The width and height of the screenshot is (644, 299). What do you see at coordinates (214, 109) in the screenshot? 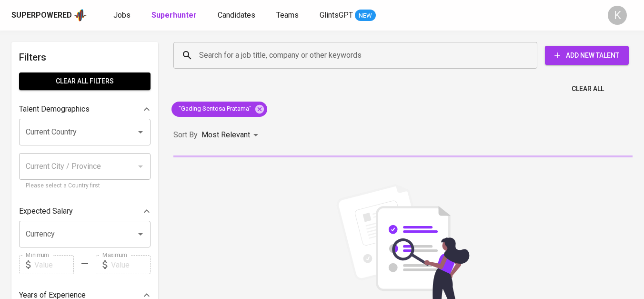
I see `span: "Gading Sentosa Pratama"` at bounding box center [214, 109].